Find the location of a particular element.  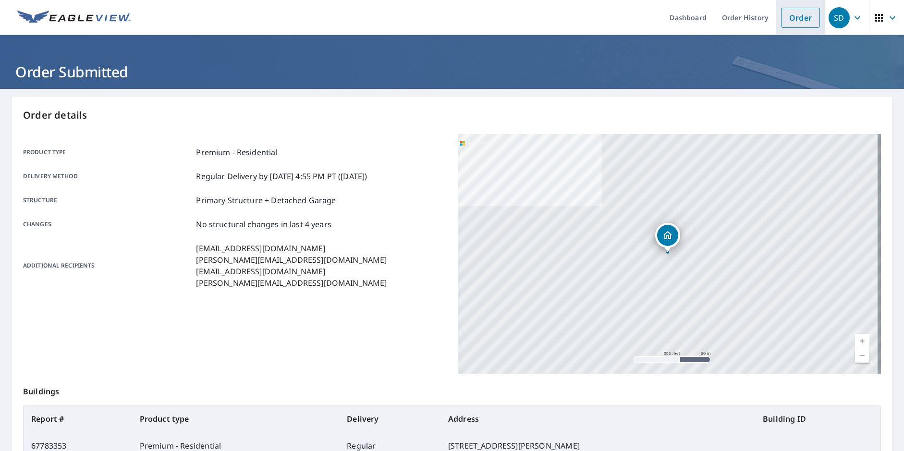

p: Delivery method is located at coordinates (108, 176).